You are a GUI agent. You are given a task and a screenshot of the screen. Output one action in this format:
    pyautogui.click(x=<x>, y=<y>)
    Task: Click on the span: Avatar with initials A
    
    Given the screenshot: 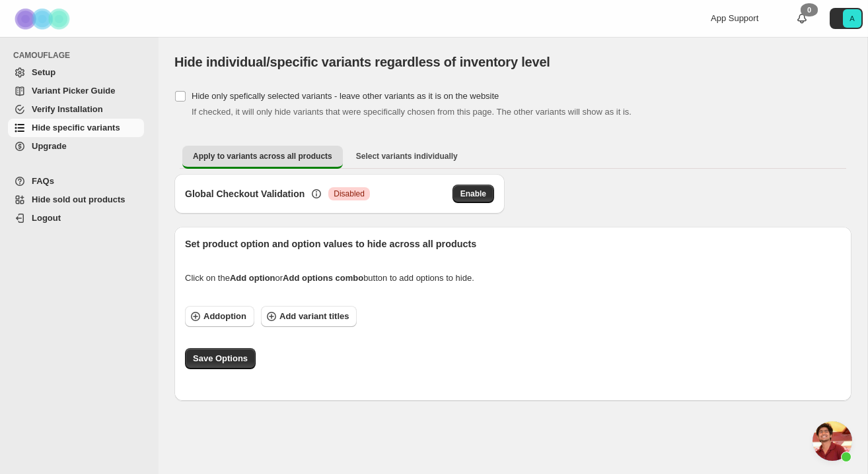 What is the action you would take?
    pyautogui.click(x=851, y=18)
    